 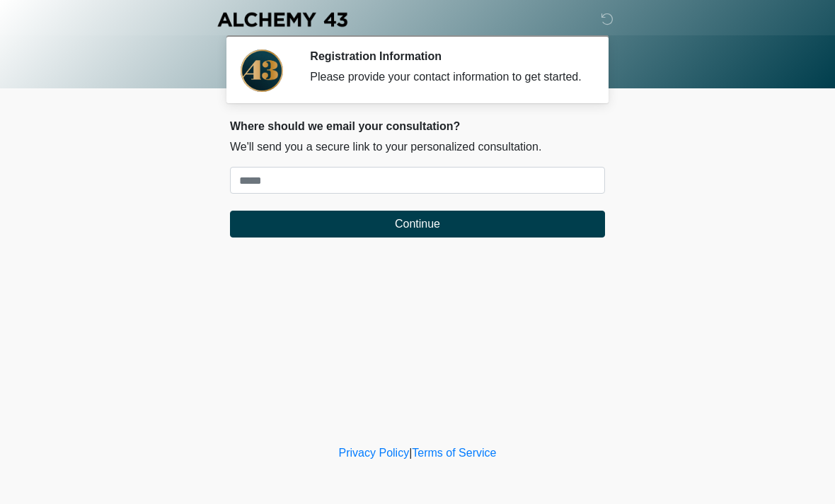 What do you see at coordinates (418, 147) in the screenshot?
I see `p: We'll send you a secure link to your personalized consultation.` at bounding box center [418, 147].